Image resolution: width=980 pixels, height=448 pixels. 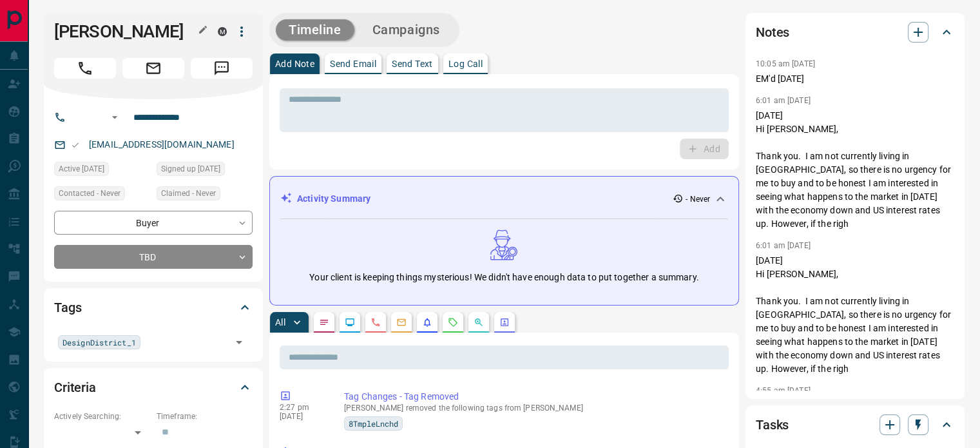 What do you see at coordinates (90, 194) in the screenshot?
I see `span: Contacted - Never` at bounding box center [90, 194].